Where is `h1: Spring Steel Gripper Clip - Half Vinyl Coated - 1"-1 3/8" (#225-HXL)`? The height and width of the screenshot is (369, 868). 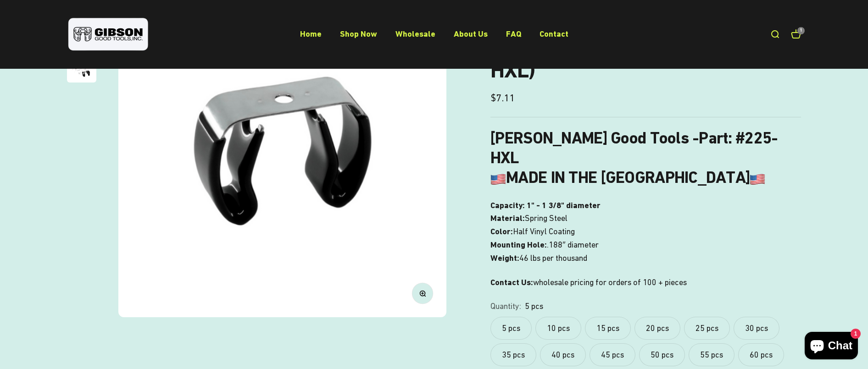
h1: Spring Steel Gripper Clip - Half Vinyl Coated - 1"-1 3/8" (#225-HXL) is located at coordinates (645, 46).